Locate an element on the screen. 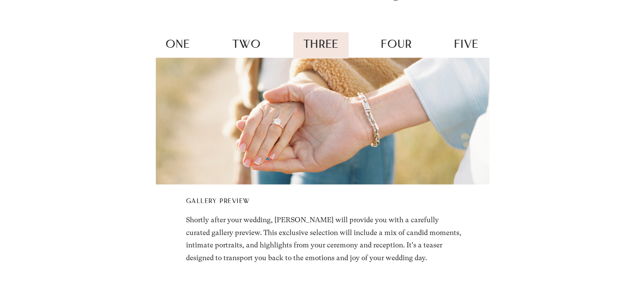 The image size is (644, 302). span: five is located at coordinates (467, 45).